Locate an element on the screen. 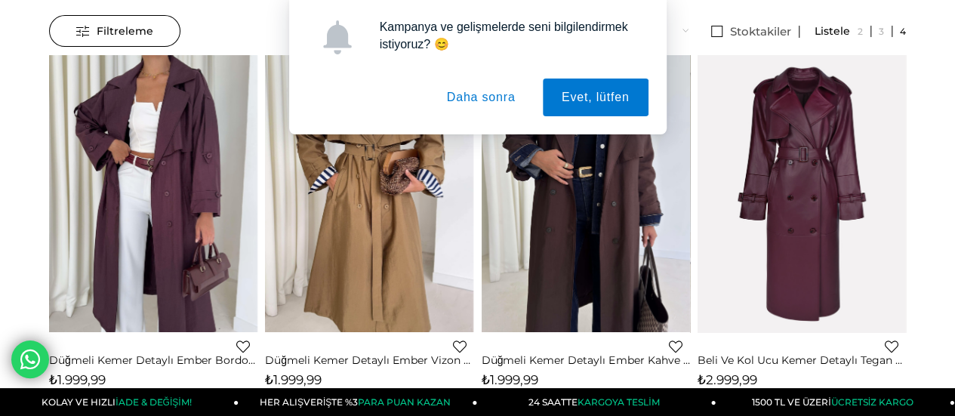 This screenshot has width=955, height=416. a: 24 SAATTEKARGOYA TESLİM is located at coordinates (597, 402).